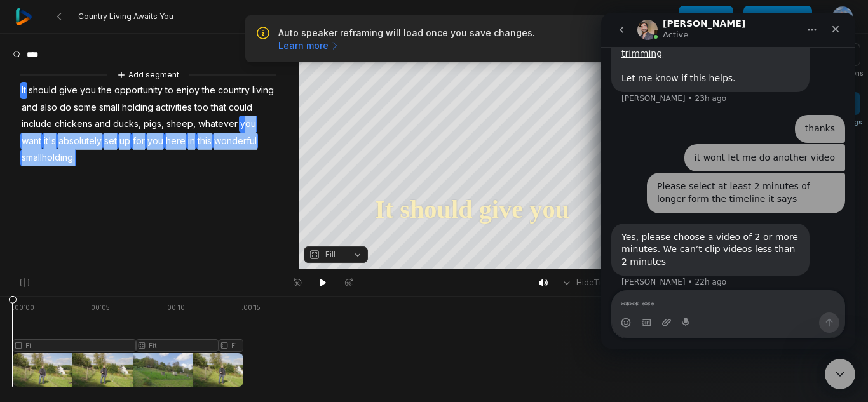 The width and height of the screenshot is (868, 402). Describe the element at coordinates (309, 45) in the screenshot. I see `a: Learn more` at that location.